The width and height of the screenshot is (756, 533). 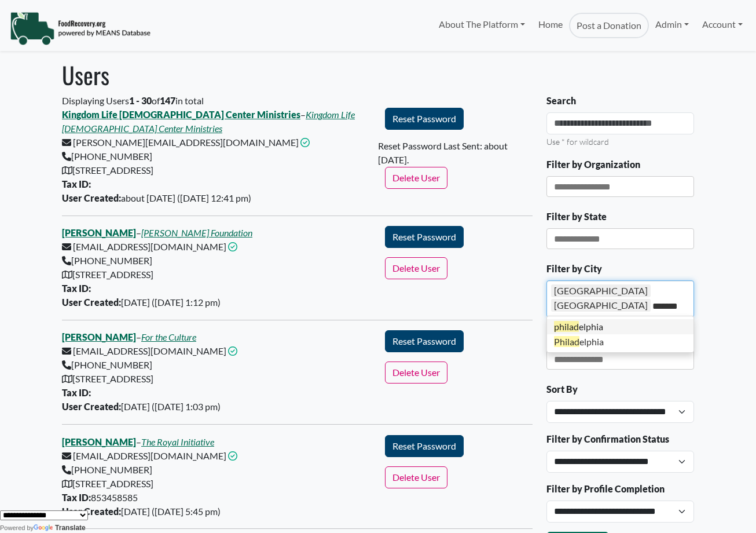 I want to click on label: Filter by City, so click(x=574, y=269).